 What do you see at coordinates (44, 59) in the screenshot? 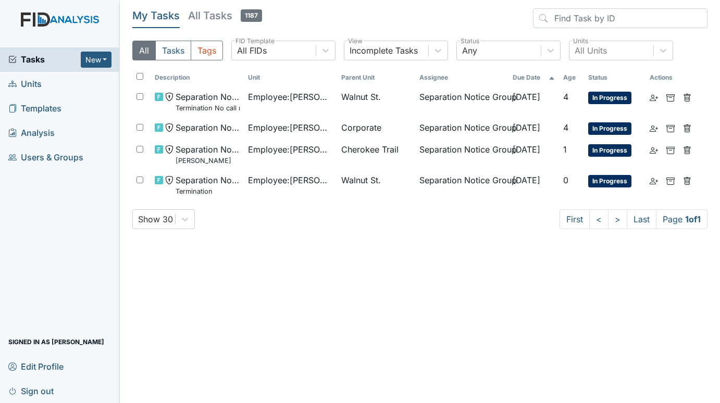
I see `span: Tasks` at bounding box center [44, 59].